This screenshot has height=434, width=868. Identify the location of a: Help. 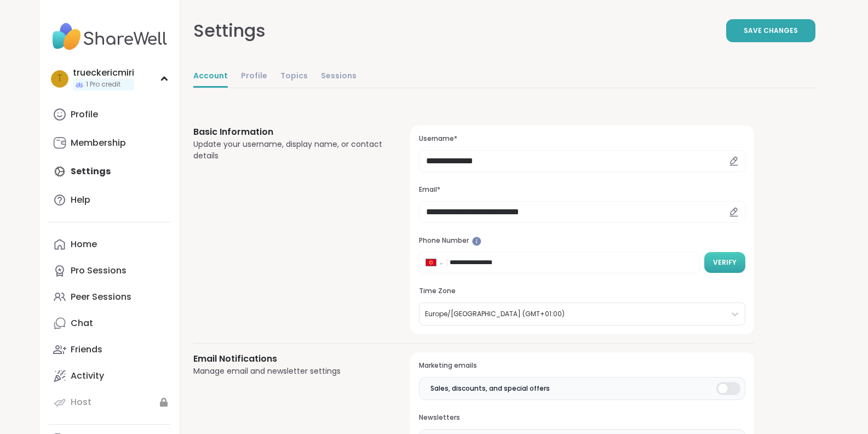
(110, 200).